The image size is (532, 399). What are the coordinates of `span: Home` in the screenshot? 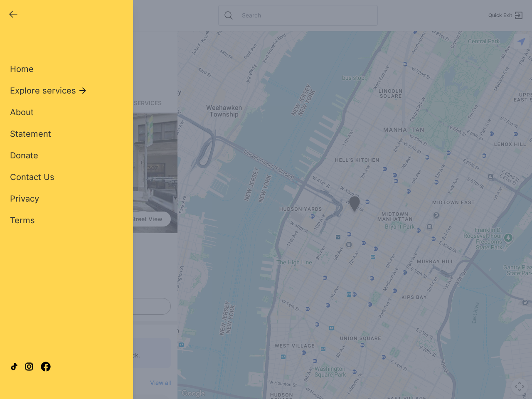 It's located at (21, 69).